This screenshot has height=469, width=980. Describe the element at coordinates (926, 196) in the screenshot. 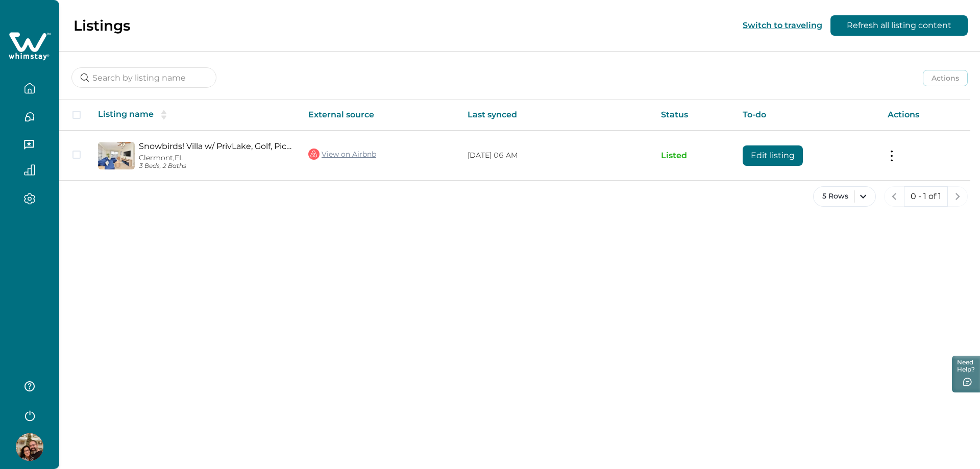

I see `button: 0 - 1 of 1` at that location.